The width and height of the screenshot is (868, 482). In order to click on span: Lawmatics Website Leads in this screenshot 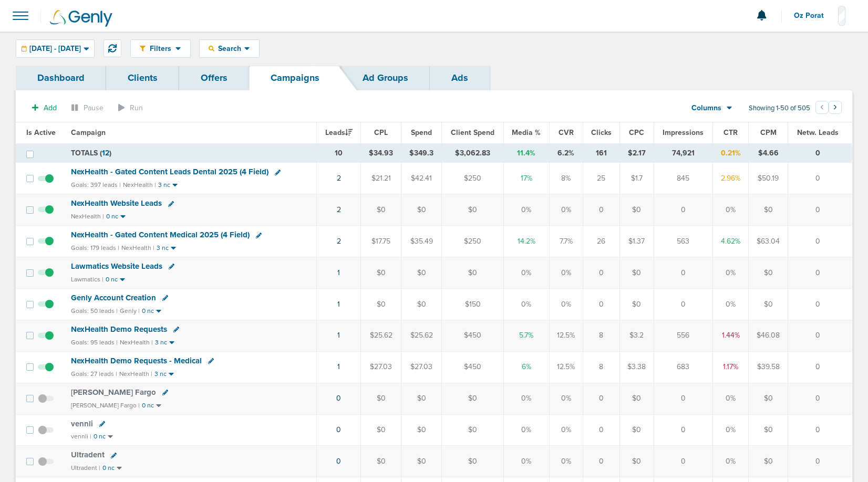, I will do `click(116, 267)`.